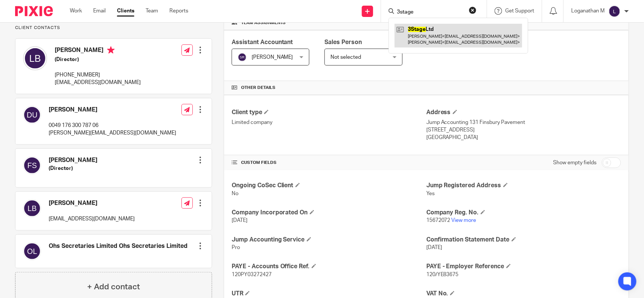 The height and width of the screenshot is (298, 644). I want to click on a: View more, so click(464, 221).